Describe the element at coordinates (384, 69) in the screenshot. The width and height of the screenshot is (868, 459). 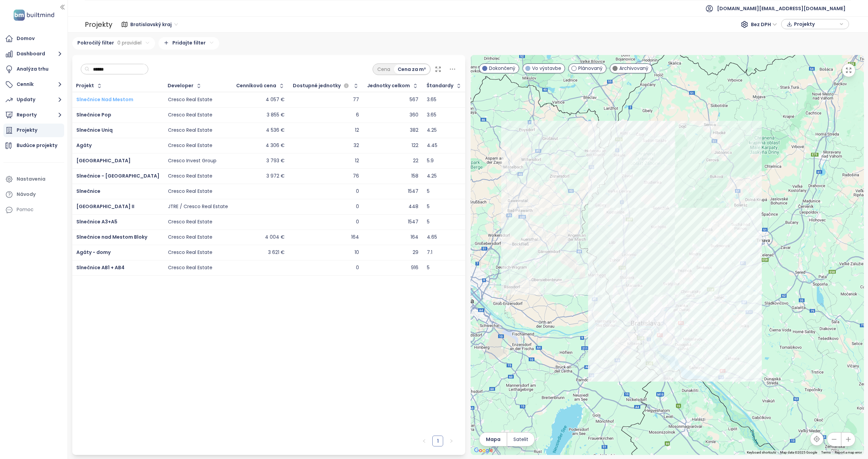
I see `div: Cena` at that location.